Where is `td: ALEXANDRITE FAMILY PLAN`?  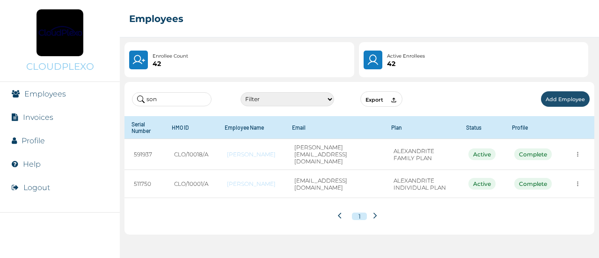 td: ALEXANDRITE FAMILY PLAN is located at coordinates (422, 154).